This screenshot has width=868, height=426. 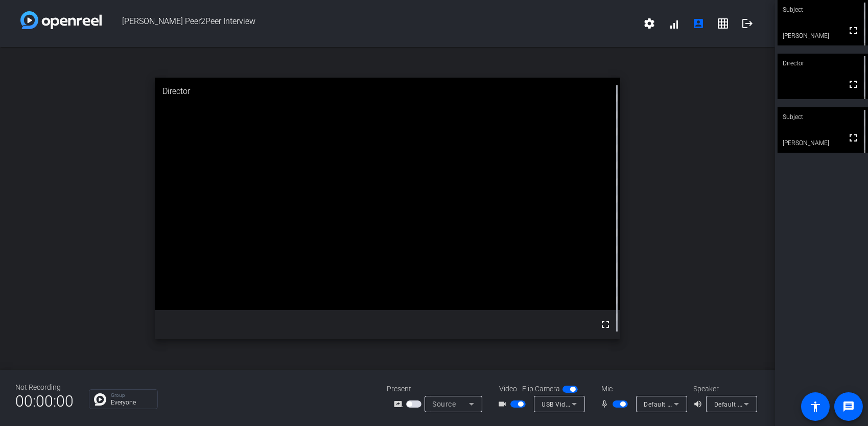 What do you see at coordinates (815, 407) in the screenshot?
I see `mat-icon: accessibility` at bounding box center [815, 407].